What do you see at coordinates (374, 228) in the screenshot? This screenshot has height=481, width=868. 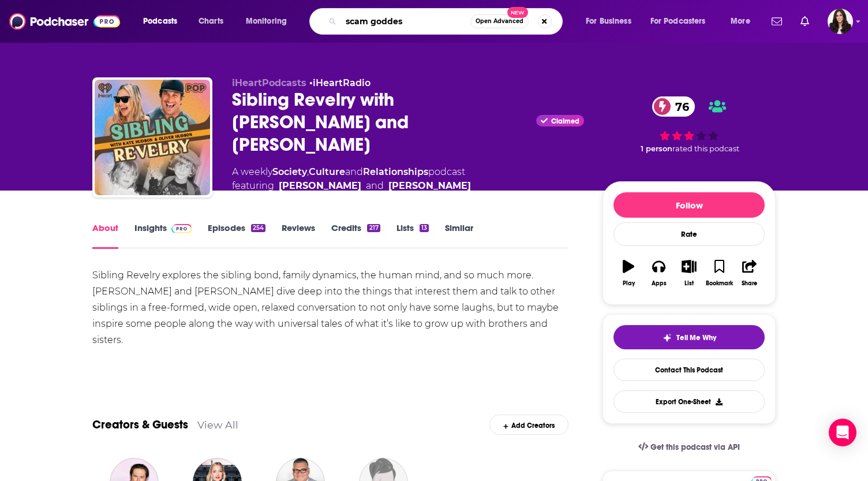 I see `div: 217` at bounding box center [374, 228].